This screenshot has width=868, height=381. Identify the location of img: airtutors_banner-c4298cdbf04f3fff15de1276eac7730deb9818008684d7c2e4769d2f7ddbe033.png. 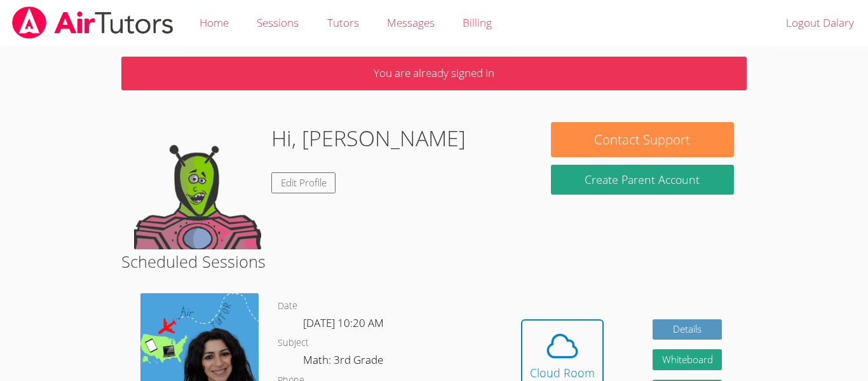
(93, 22).